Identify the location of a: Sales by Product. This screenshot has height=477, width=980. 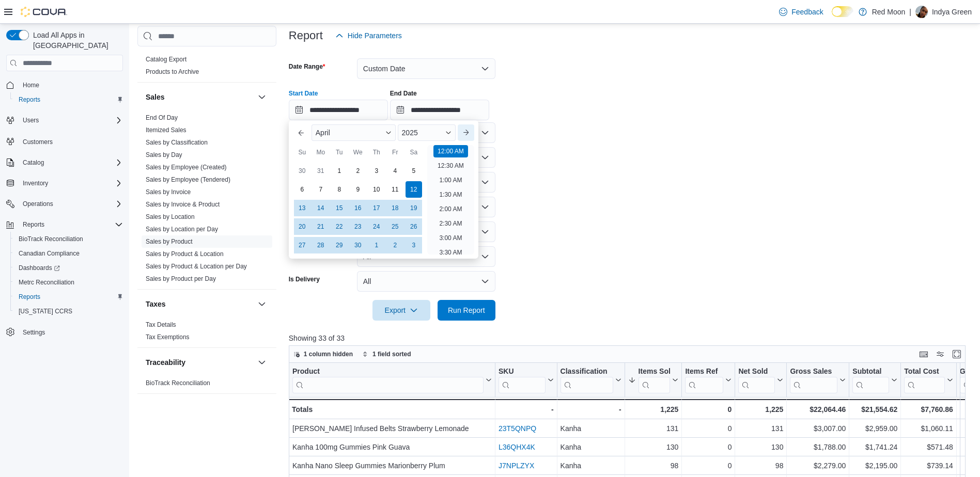
(169, 241).